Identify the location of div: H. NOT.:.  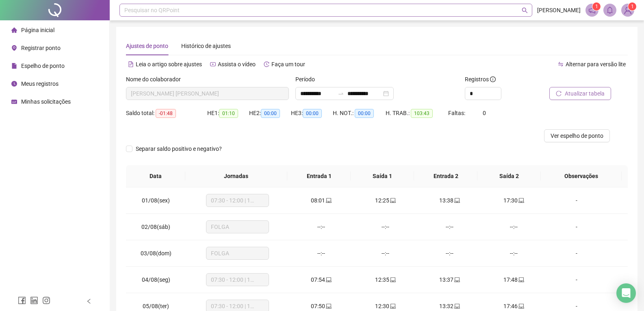
(359, 113).